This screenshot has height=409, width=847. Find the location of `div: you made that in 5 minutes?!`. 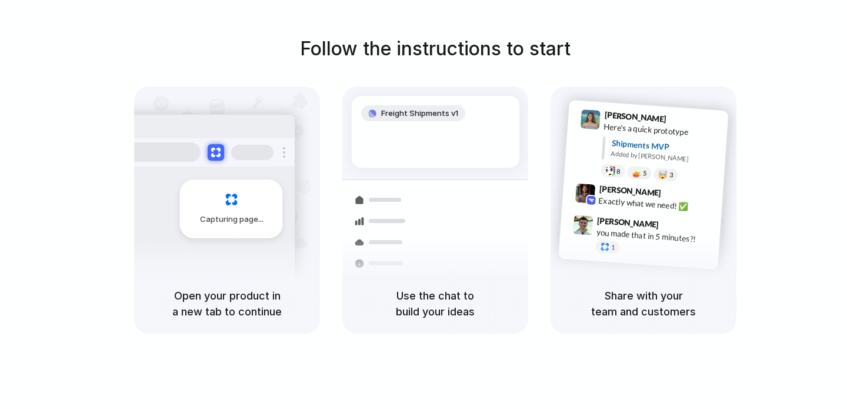

div: you made that in 5 minutes?! is located at coordinates (655, 236).